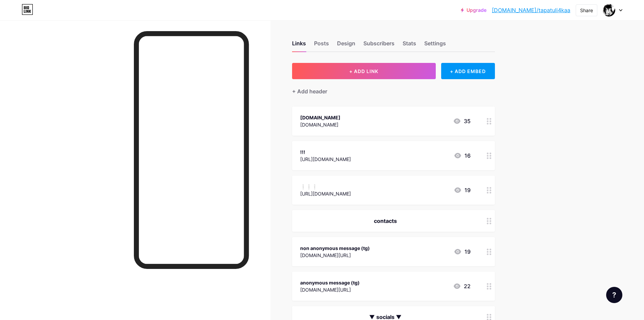  What do you see at coordinates (468, 71) in the screenshot?
I see `div: + ADD EMBED` at bounding box center [468, 71].